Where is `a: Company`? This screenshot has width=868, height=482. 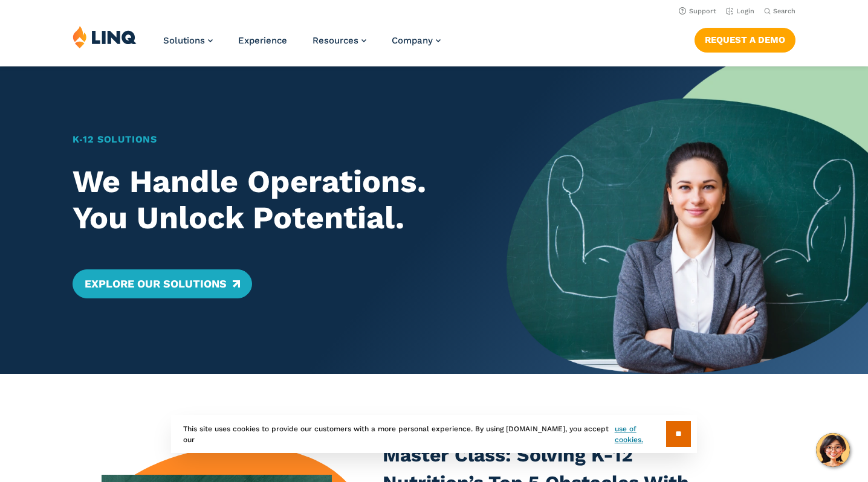
a: Company is located at coordinates (416, 40).